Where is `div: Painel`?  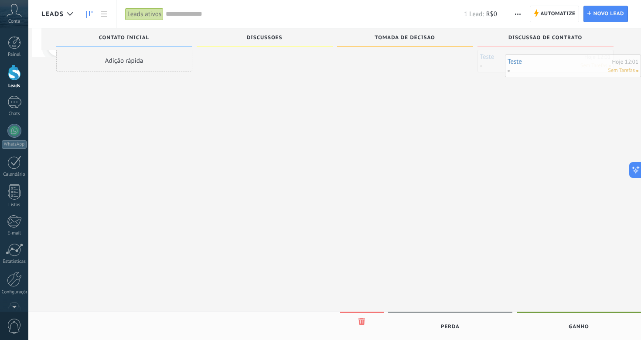
div: Painel is located at coordinates (14, 55).